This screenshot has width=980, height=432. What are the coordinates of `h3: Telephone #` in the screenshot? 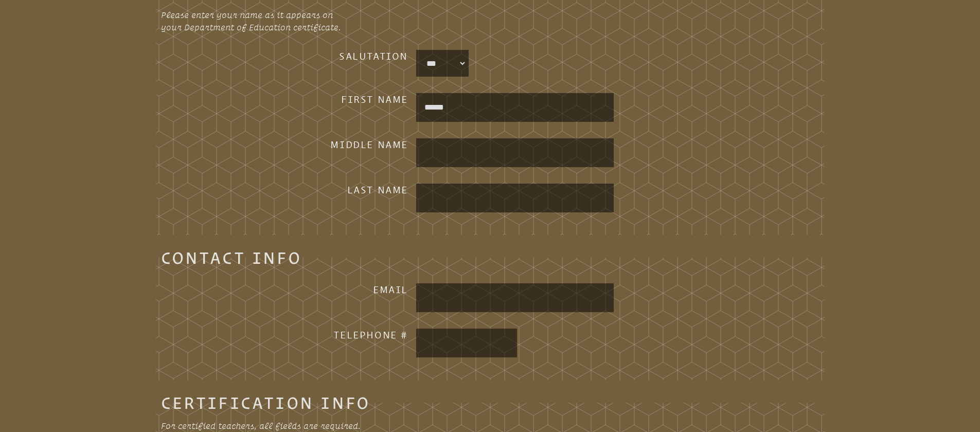 It's located at (326, 335).